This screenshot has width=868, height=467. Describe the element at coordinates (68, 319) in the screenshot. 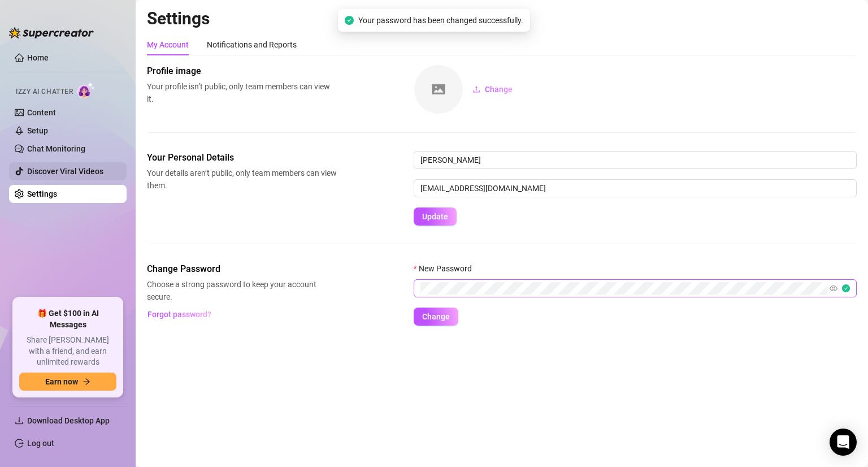

I see `span: 🎁 Get $100 in AI Messages` at that location.